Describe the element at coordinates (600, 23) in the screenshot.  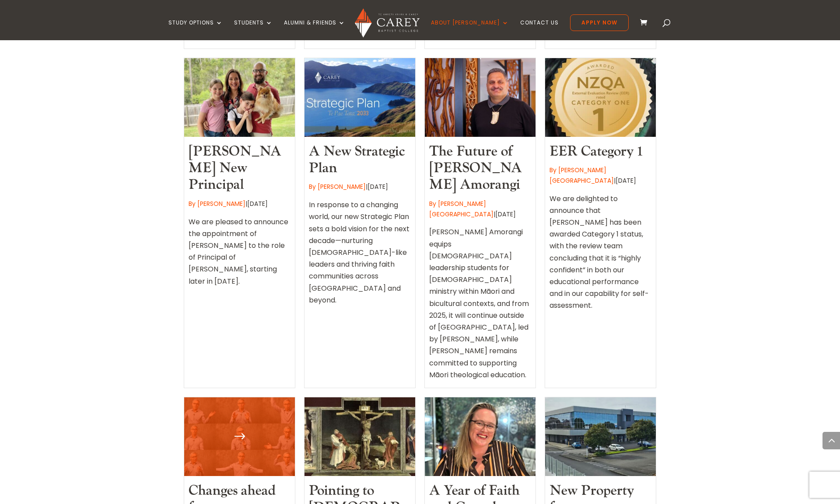
I see `a: Apply Now` at that location.